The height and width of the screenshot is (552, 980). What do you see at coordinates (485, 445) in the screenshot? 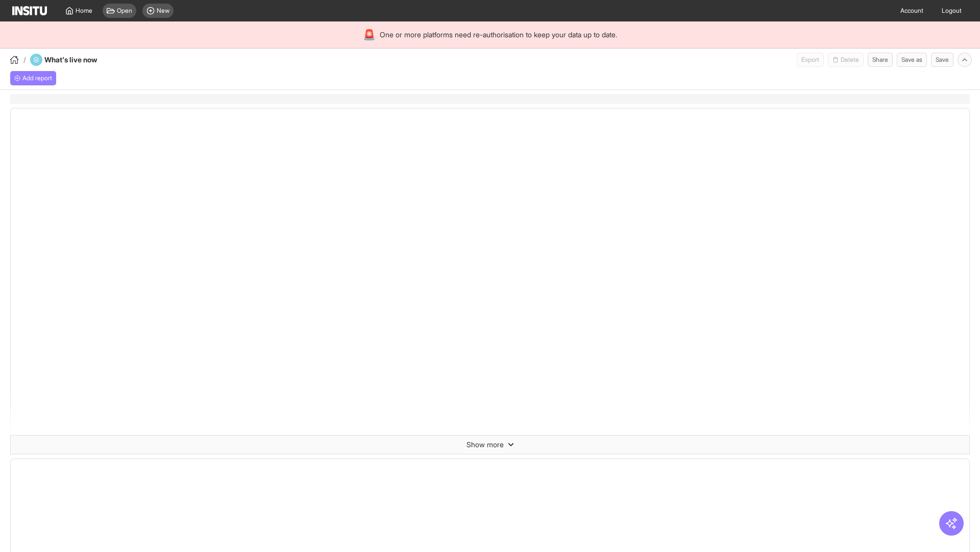
I see `span: Show more` at bounding box center [485, 445].